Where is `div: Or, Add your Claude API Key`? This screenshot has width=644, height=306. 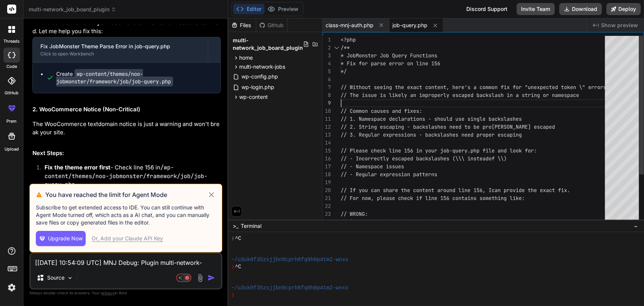 div: Or, Add your Claude API Key is located at coordinates (127, 239).